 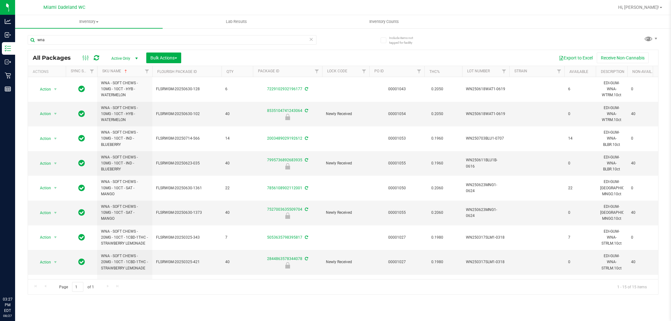 What do you see at coordinates (379, 71) in the screenshot?
I see `a: PO ID` at bounding box center [379, 71].